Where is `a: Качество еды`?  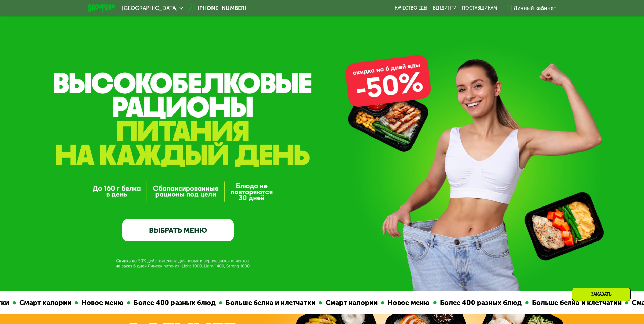 a: Качество еды is located at coordinates (411, 8).